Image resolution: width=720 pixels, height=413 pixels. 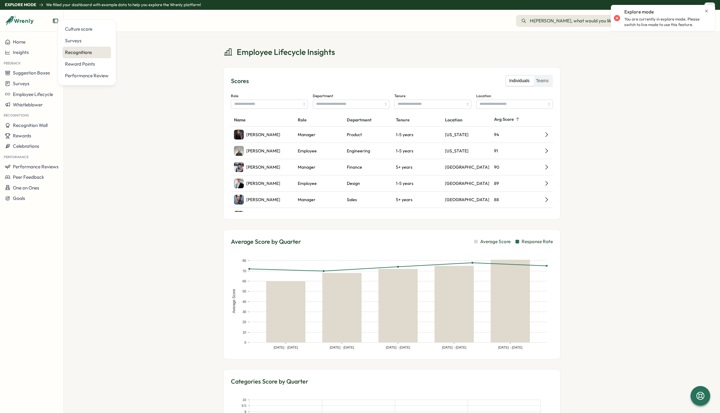 What do you see at coordinates (266, 242) in the screenshot?
I see `h3: Average Score by Quarter` at bounding box center [266, 242].